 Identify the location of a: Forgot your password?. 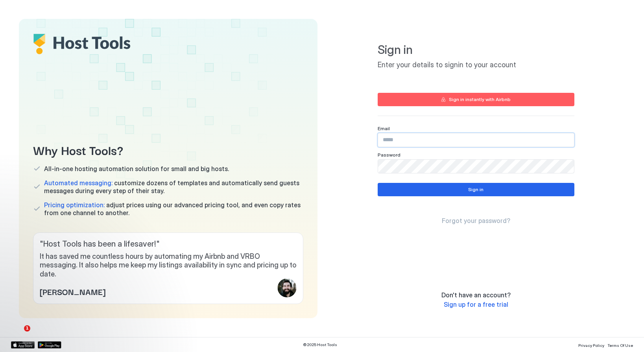
(477, 221).